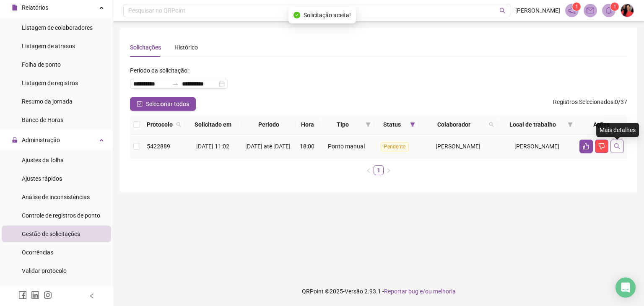  Describe the element at coordinates (342, 124) in the screenshot. I see `span: Tipo` at that location.